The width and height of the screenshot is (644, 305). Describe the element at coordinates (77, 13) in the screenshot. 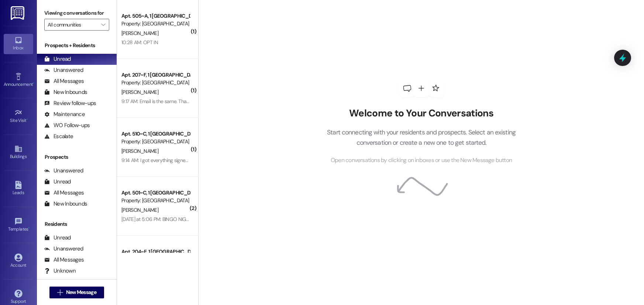

I see `label: Viewing conversations for` at that location.